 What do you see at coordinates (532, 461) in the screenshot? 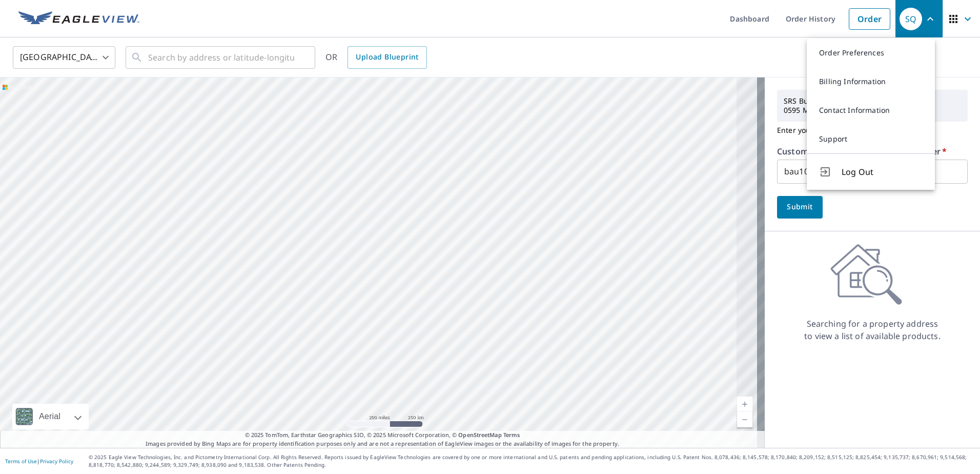
I see `p: © 2025 Eagle View Technologies, Inc. and Pictometry International Corp. All Rights Reserved. Repo...` at bounding box center [532, 461].